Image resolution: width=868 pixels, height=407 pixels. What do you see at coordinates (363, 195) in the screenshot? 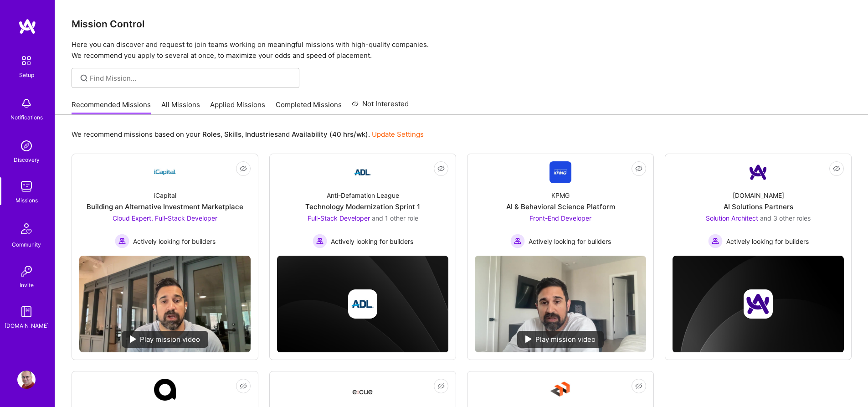
I see `div: Anti-Defamation League` at bounding box center [363, 195].